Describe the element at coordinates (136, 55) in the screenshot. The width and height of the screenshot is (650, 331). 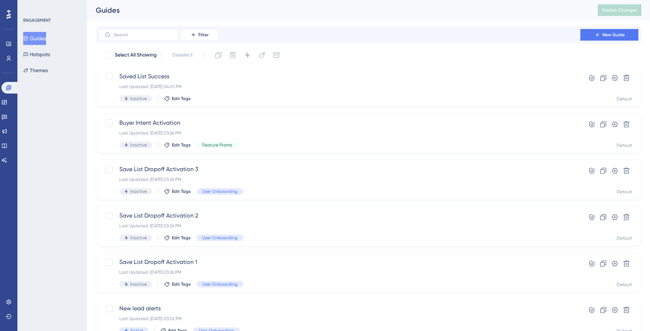
I see `span: Select All Showing` at that location.